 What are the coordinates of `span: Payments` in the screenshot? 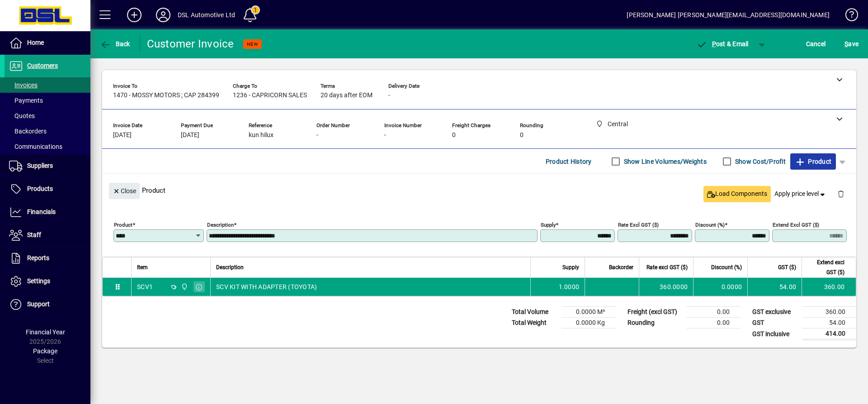 It's located at (26, 100).